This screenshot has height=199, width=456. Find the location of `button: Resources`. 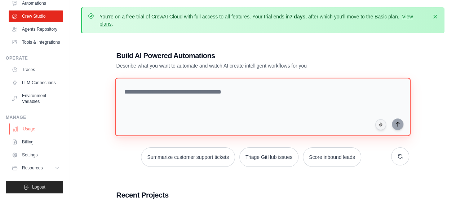

button: Resources is located at coordinates (36, 168).